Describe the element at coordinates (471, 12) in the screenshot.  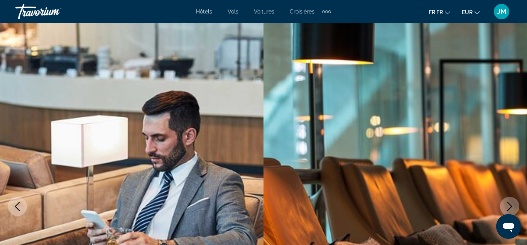
I see `button: Changement de monnaie` at that location.